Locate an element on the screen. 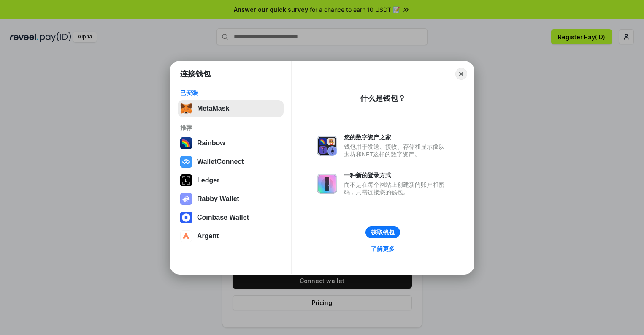  img: svg+xml,%3Csvg%20xmlns%3D%22http%3A%2F%2Fwww.w3.org%2F2000%2Fsvg%22%20width%3D%2228%22%20height%3... is located at coordinates (186, 180).